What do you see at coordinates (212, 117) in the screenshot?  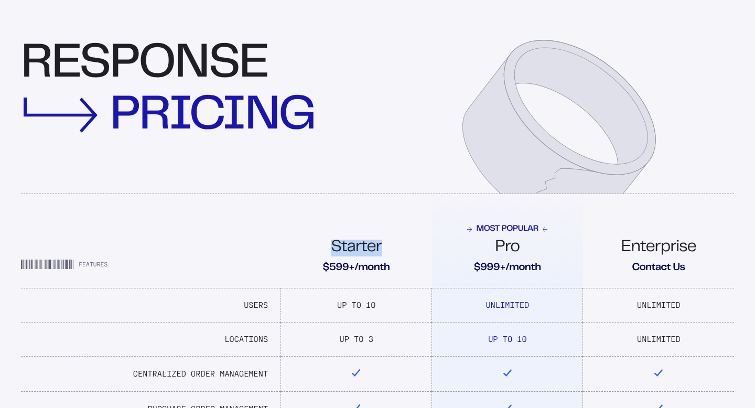 I see `div: pricing` at bounding box center [212, 117].